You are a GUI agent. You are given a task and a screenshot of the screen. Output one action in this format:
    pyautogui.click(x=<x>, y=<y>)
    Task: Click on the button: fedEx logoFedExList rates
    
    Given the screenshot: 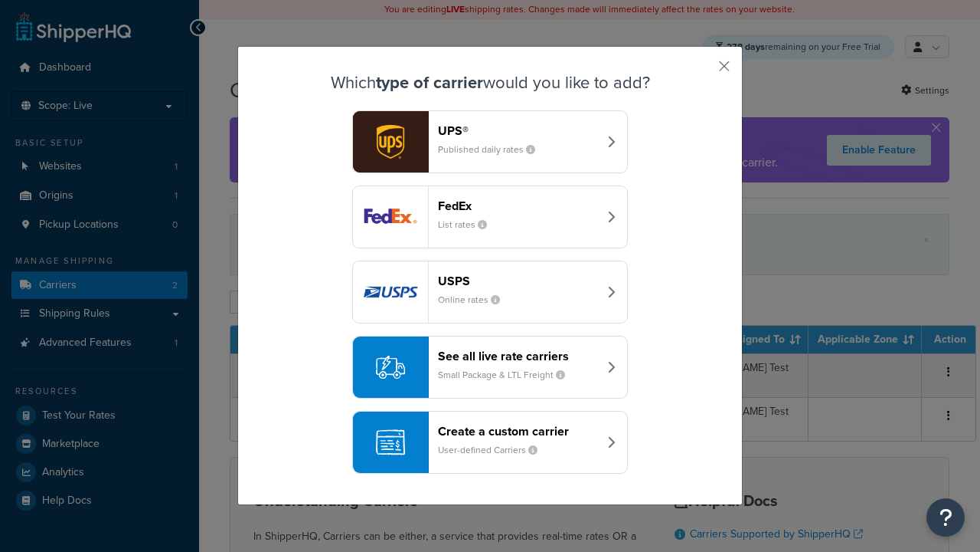 What is the action you would take?
    pyautogui.click(x=490, y=217)
    